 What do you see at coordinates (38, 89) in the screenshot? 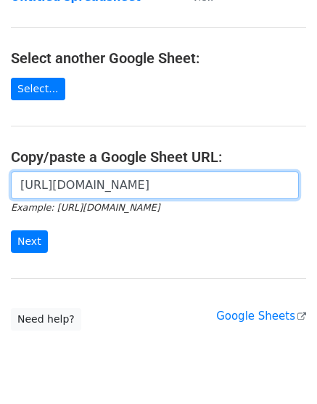
I see `a: Select...` at bounding box center [38, 89].